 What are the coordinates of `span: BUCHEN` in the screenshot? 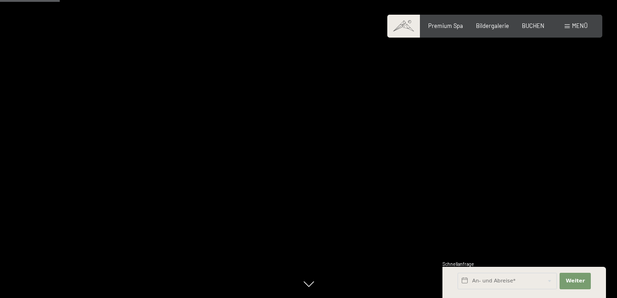 It's located at (533, 26).